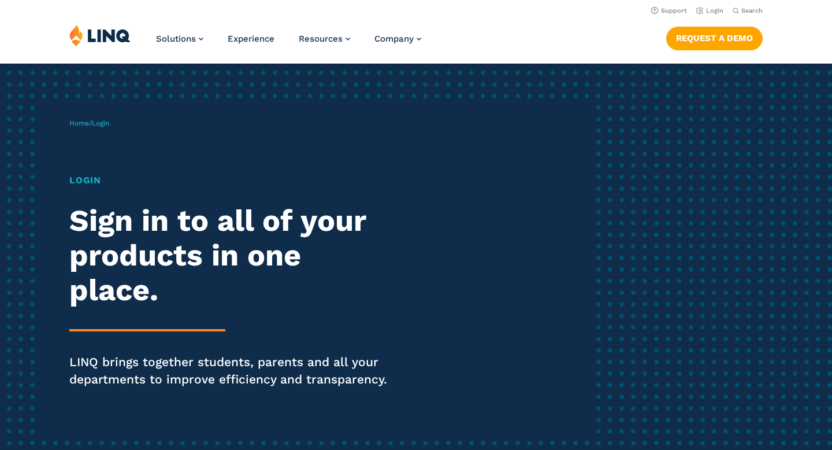  Describe the element at coordinates (229, 371) in the screenshot. I see `p: LINQ brings together students, parents and all your departments to improve efficiency and transpa...` at that location.